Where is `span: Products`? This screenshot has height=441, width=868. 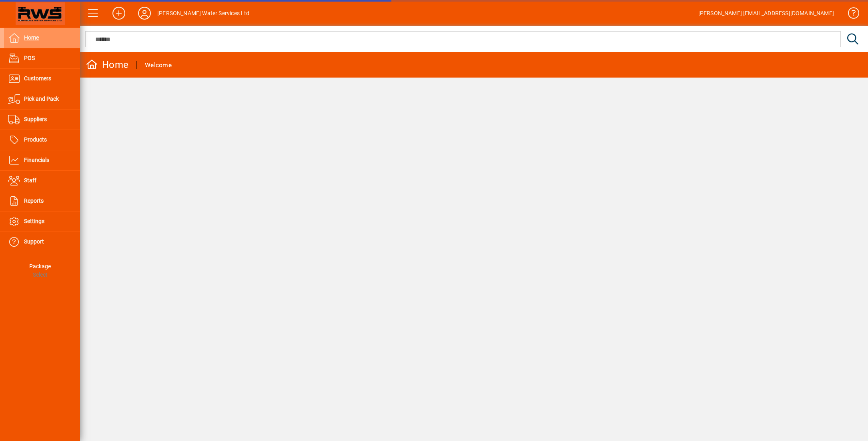
span: Products is located at coordinates (35, 140).